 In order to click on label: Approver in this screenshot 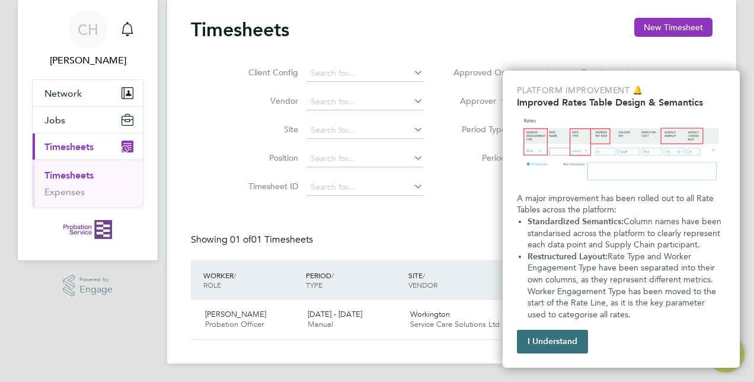, I will do `click(469, 101)`.